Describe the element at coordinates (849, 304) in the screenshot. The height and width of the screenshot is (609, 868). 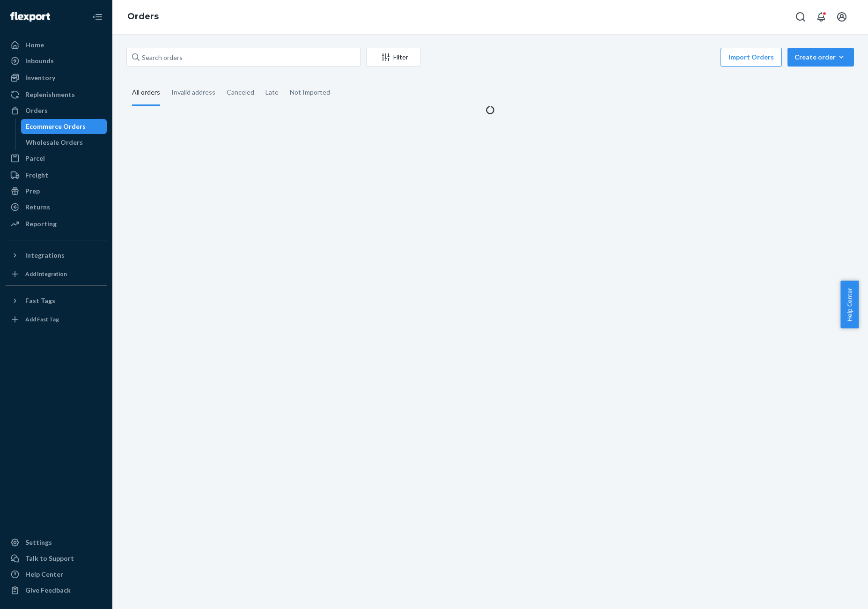
I see `span: Help Center` at that location.